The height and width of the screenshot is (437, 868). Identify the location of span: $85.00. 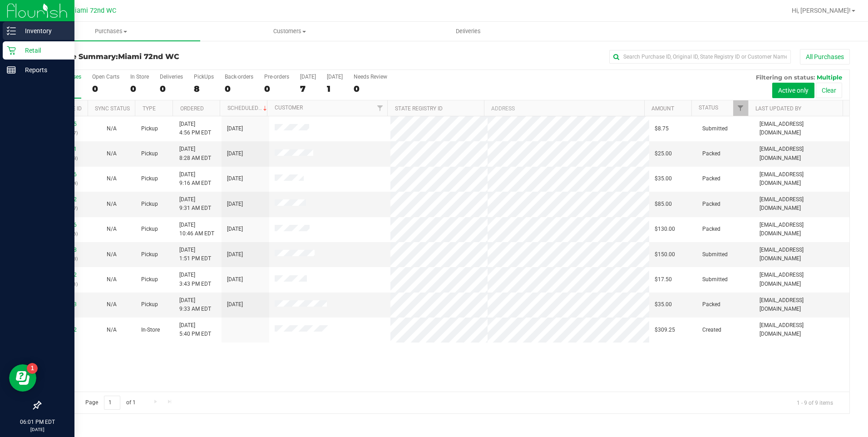
(664, 204).